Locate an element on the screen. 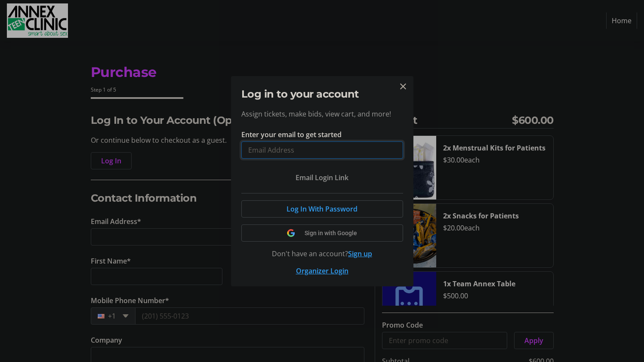 The width and height of the screenshot is (644, 362). button: Close is located at coordinates (403, 86).